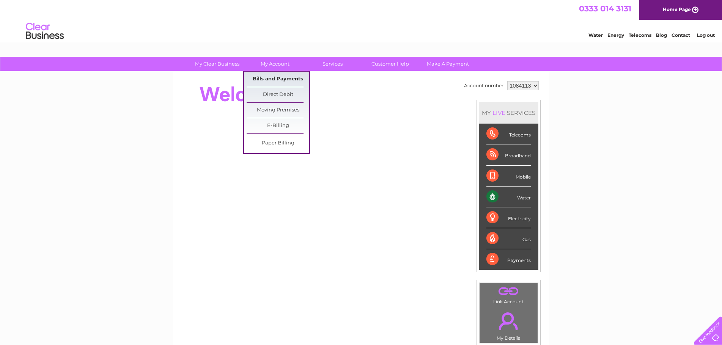  Describe the element at coordinates (662, 35) in the screenshot. I see `a: Blog` at that location.